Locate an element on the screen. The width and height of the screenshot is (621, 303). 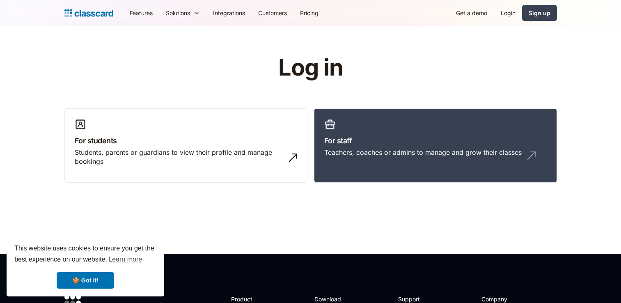
span: This website uses cookies to ensure you get the best experience on our website. is located at coordinates (85, 255).